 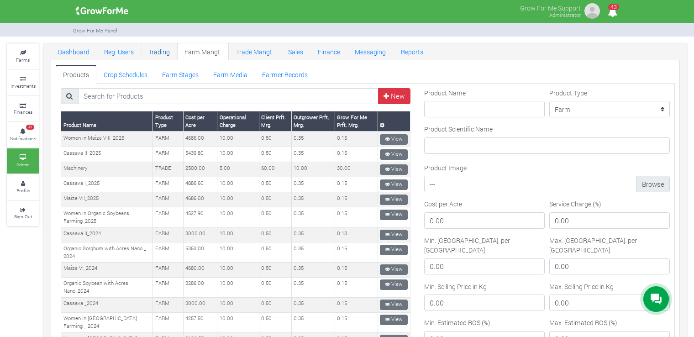 What do you see at coordinates (107, 287) in the screenshot?
I see `td: Organic Soybean with Acres Nano_2024` at bounding box center [107, 287].